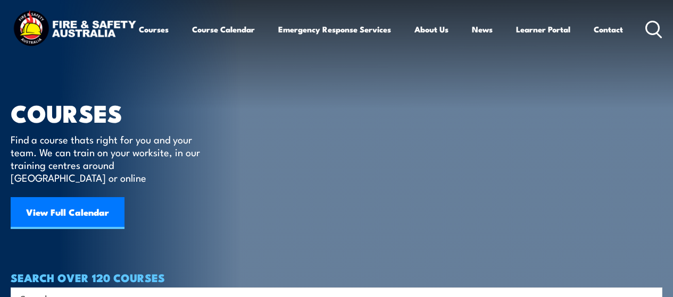 Image resolution: width=673 pixels, height=297 pixels. What do you see at coordinates (113, 112) in the screenshot?
I see `h1: COURSES` at bounding box center [113, 112].